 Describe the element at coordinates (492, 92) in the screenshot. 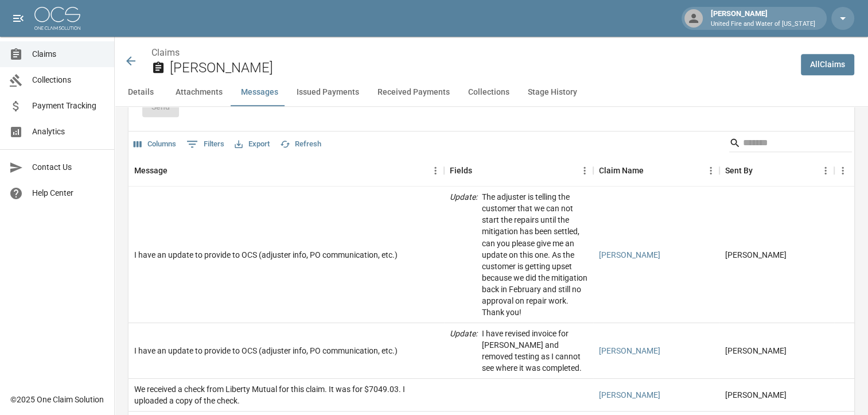

I see `div: anchor tabs` at that location.